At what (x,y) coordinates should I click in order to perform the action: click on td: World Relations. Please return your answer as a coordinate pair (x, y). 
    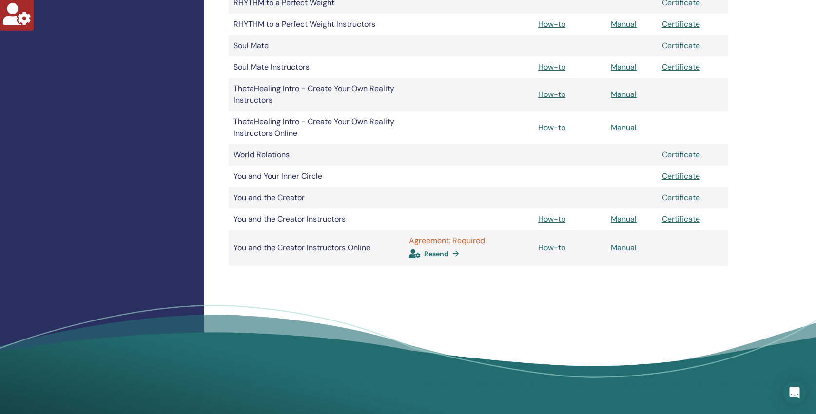
    Looking at the image, I should click on (316, 155).